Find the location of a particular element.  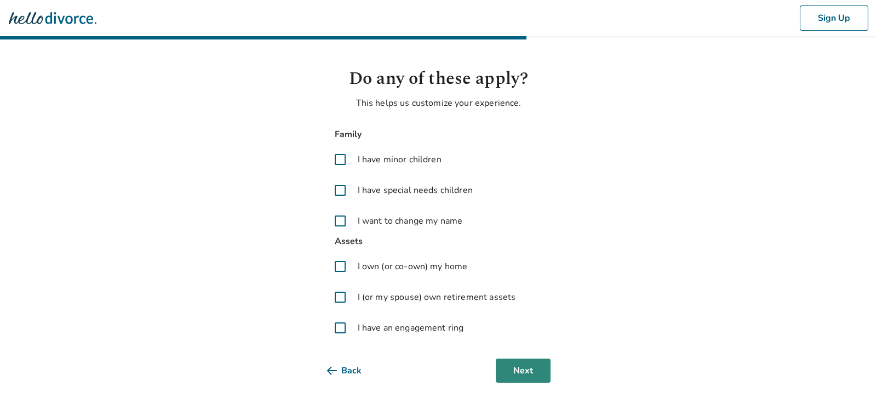

h1: Do any of these apply? is located at coordinates (439, 79).